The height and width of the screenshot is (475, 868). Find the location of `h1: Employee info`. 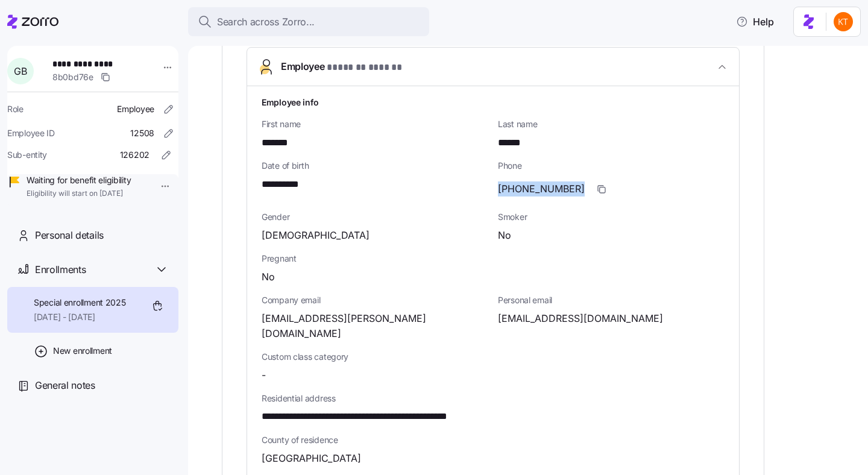

h1: Employee info is located at coordinates (493, 102).